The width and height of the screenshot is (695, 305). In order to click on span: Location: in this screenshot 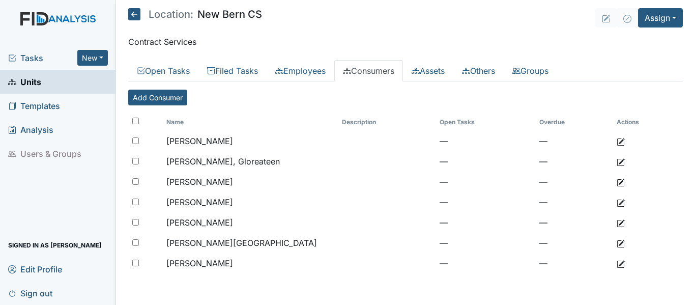, I will do `click(171, 14)`.